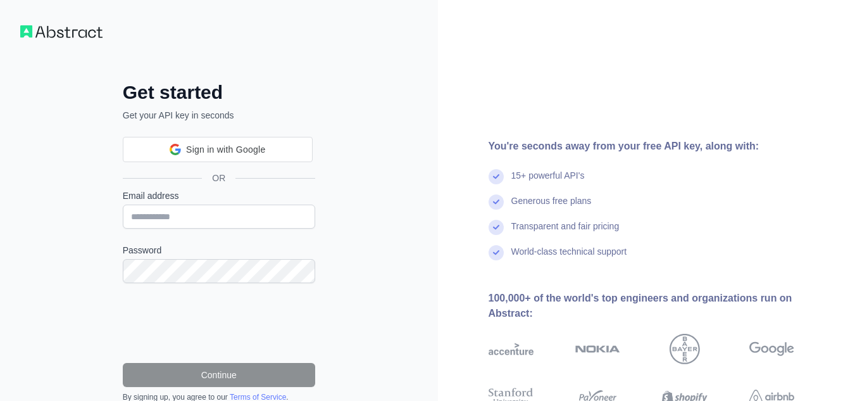 The image size is (855, 401). What do you see at coordinates (219, 196) in the screenshot?
I see `label: Email address` at bounding box center [219, 196].